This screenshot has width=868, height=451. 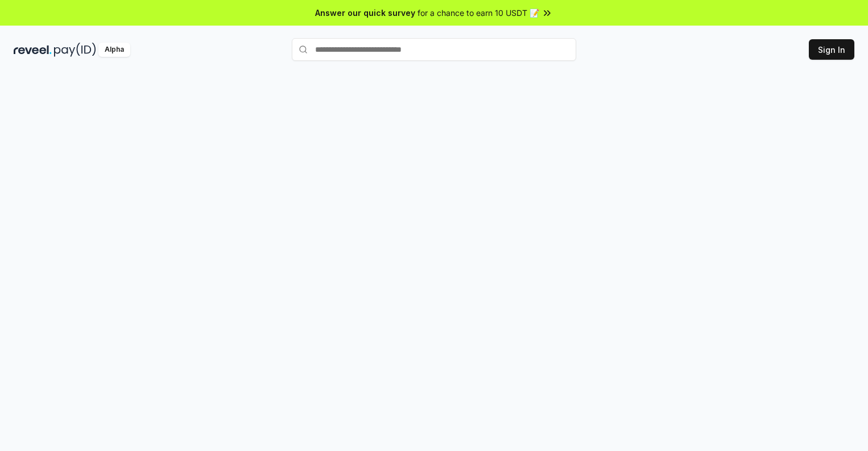 What do you see at coordinates (32, 49) in the screenshot?
I see `img: reveel_dark` at bounding box center [32, 49].